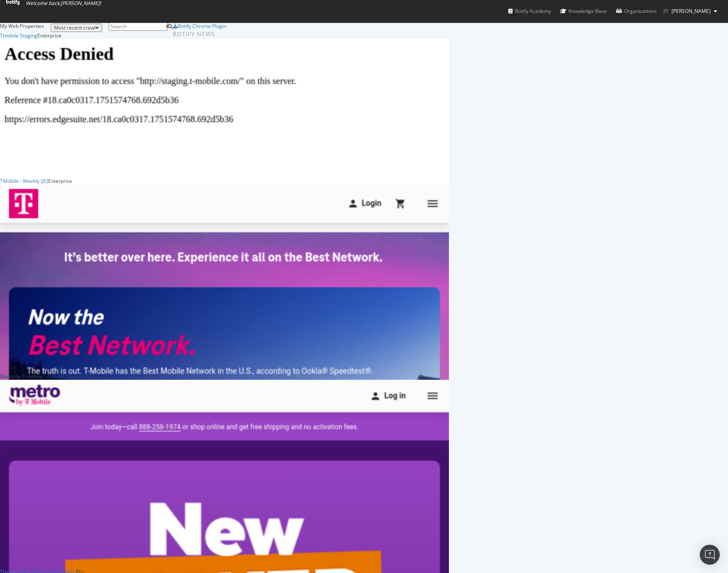 The image size is (728, 573). Describe the element at coordinates (529, 11) in the screenshot. I see `div: Botify Academy` at that location.